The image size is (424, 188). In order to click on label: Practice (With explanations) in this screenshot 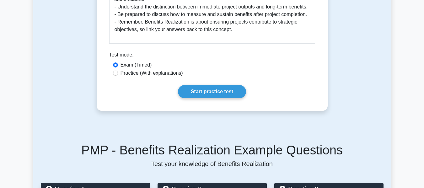, I will do `click(152, 73)`.